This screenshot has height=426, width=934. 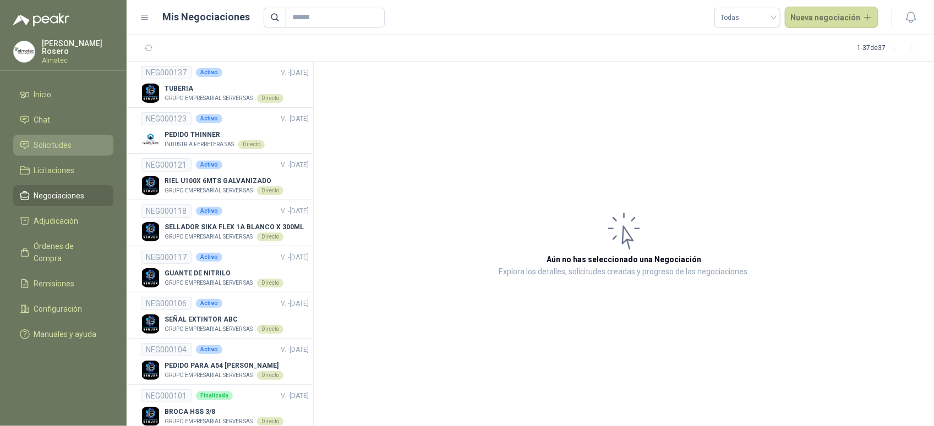 I want to click on h3: Aún no has seleccionado una Negociación, so click(x=623, y=260).